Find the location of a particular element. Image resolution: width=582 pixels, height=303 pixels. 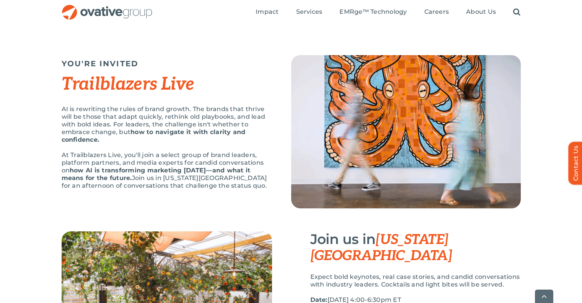

a: EMRge™ Technology is located at coordinates (373, 12).